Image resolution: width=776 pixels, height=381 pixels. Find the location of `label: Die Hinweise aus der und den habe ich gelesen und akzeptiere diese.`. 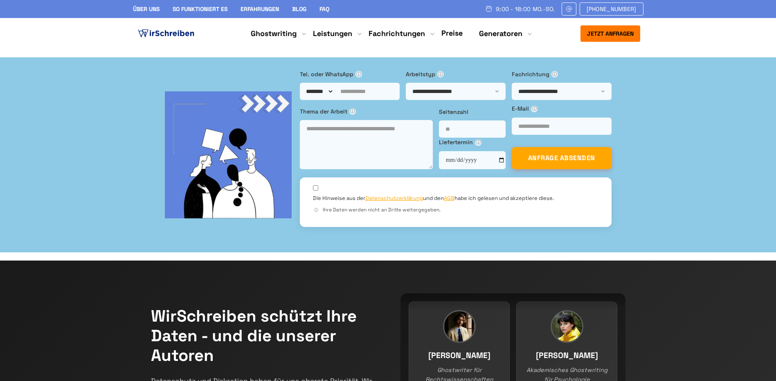

label: Die Hinweise aus der und den habe ich gelesen und akzeptiere diese. is located at coordinates (433, 198).